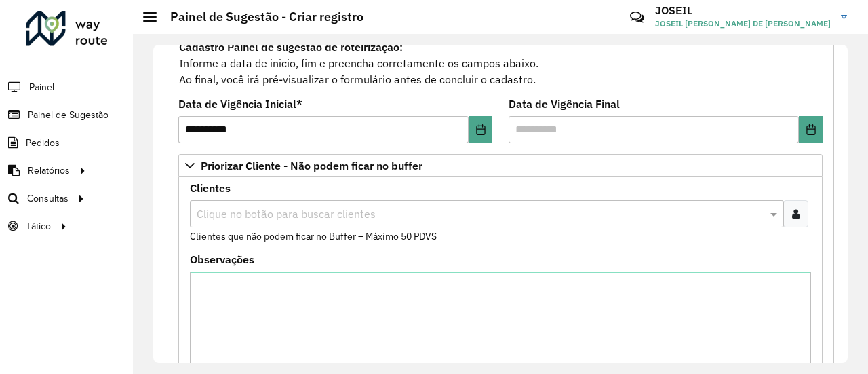 The width and height of the screenshot is (868, 374). I want to click on label: Data de Vigência Final, so click(565, 104).